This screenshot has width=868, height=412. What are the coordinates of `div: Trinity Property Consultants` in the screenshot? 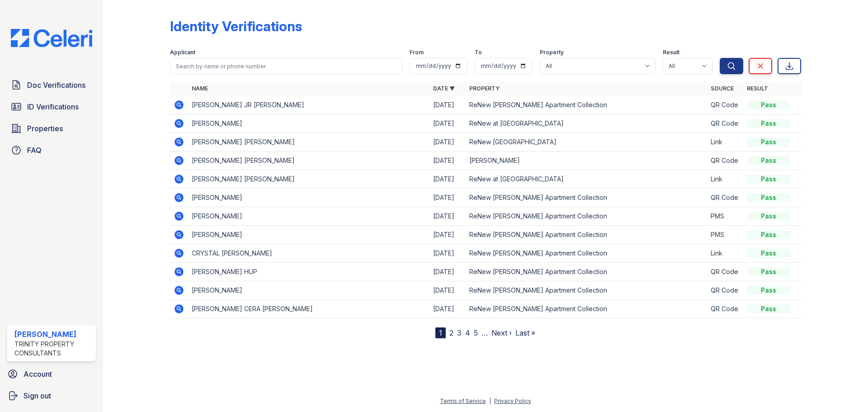 It's located at (53, 349).